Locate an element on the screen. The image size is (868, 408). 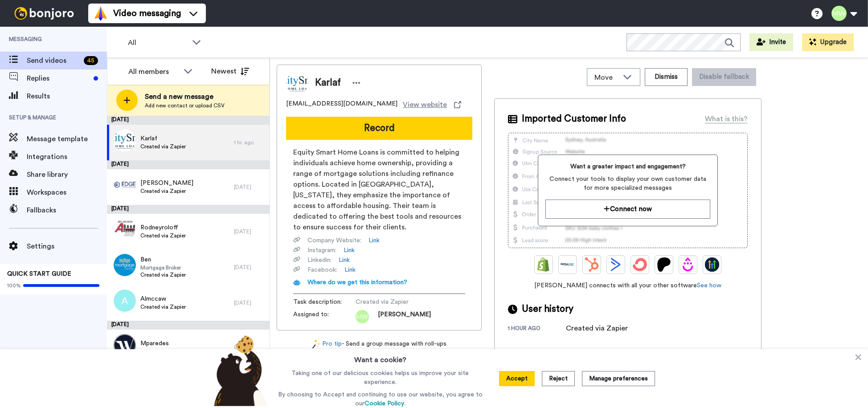
span: Share library is located at coordinates (67, 174).